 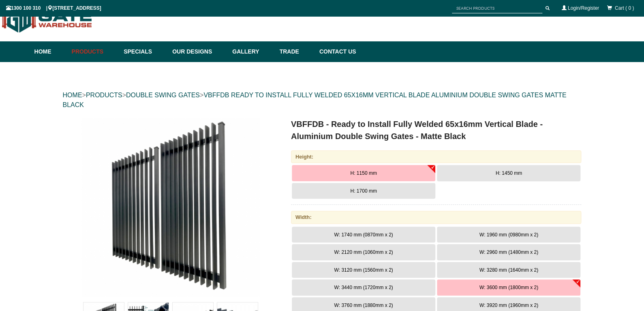 What do you see at coordinates (509, 270) in the screenshot?
I see `span: W: 3280 mm (1640mm x 2)` at bounding box center [509, 270].